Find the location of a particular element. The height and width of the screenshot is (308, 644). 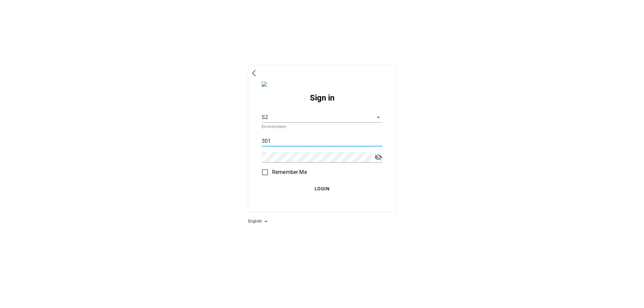

div: English is located at coordinates (259, 222).